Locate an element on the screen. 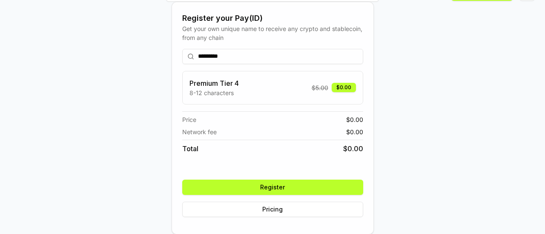  div: $0.00 is located at coordinates (343, 88).